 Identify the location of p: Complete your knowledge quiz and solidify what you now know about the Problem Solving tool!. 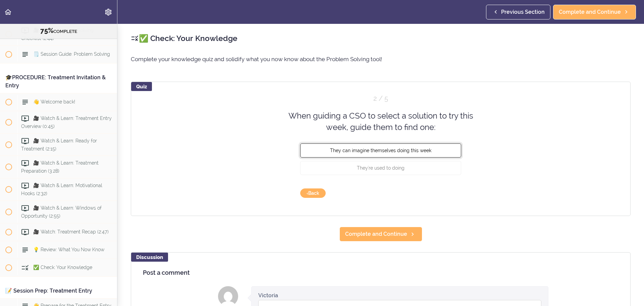
(381, 59).